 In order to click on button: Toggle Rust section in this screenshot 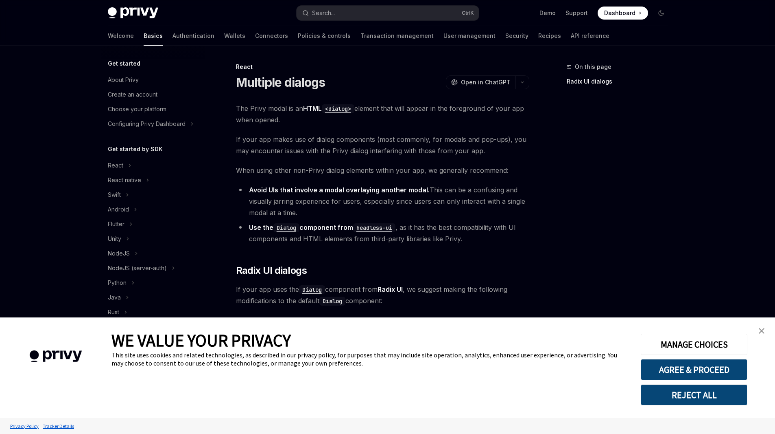, I will do `click(153, 312)`.